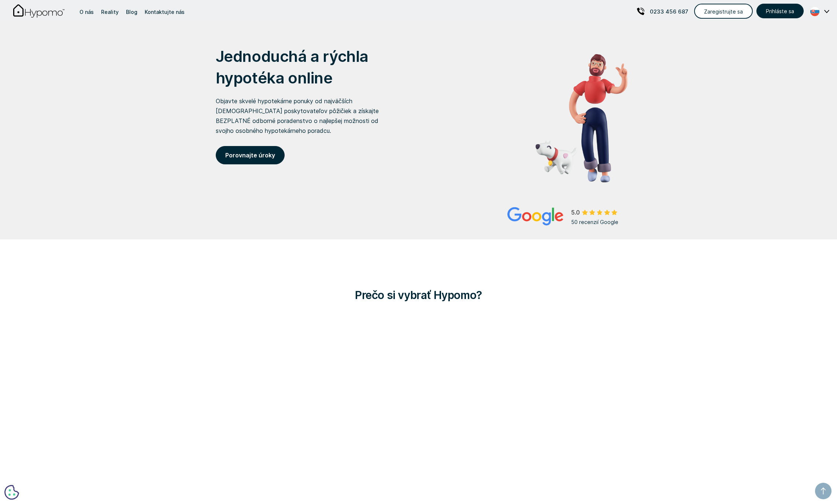 The image size is (837, 504). What do you see at coordinates (567, 217) in the screenshot?
I see `a: 50 recenzií Google` at bounding box center [567, 217].